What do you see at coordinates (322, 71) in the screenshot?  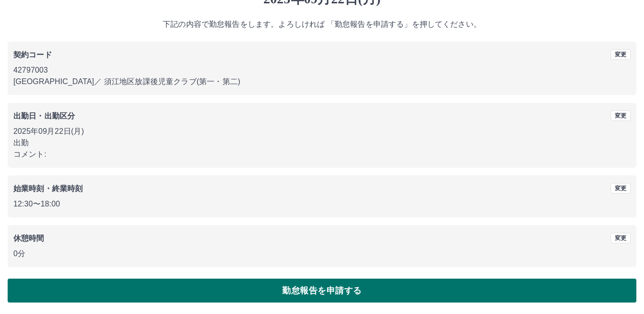 I see `p: 42797003` at bounding box center [322, 71].